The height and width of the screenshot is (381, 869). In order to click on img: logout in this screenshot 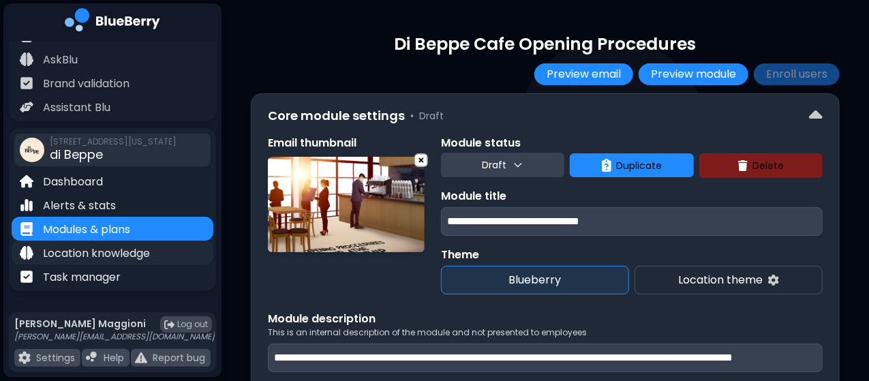, I will do `click(169, 325)`.